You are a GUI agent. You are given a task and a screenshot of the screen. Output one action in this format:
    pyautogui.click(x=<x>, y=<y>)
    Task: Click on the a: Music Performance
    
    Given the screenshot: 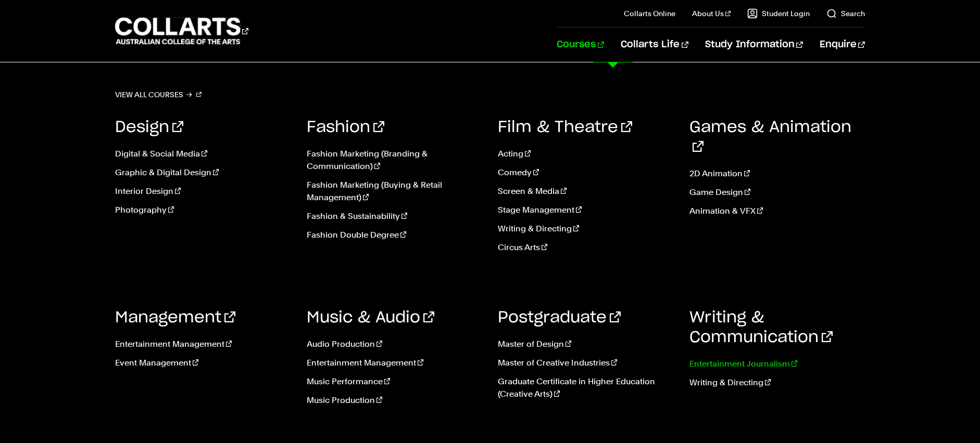 What is the action you would take?
    pyautogui.click(x=395, y=382)
    